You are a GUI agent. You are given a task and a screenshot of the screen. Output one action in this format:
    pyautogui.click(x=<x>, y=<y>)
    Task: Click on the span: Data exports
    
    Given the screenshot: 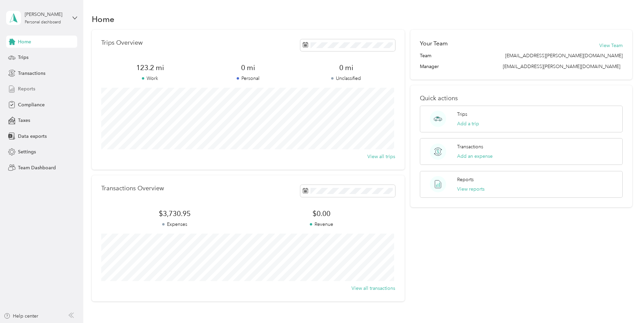 What is the action you would take?
    pyautogui.click(x=32, y=136)
    